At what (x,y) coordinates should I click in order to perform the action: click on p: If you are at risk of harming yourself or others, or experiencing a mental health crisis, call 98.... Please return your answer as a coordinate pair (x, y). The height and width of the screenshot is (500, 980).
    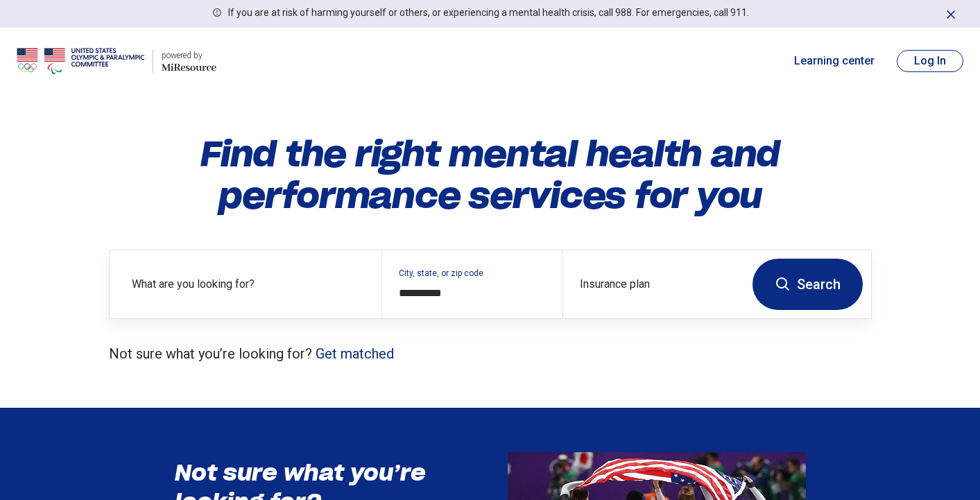
    Looking at the image, I should click on (488, 13).